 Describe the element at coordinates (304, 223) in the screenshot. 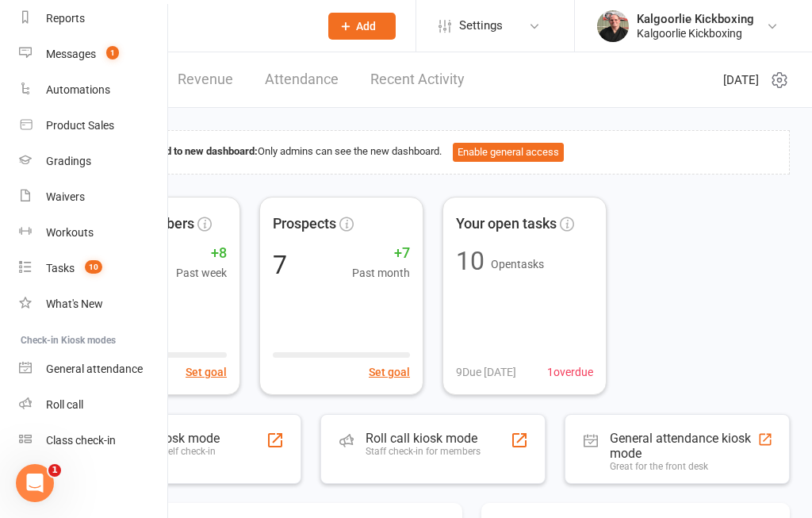

I see `span: Prospects` at that location.